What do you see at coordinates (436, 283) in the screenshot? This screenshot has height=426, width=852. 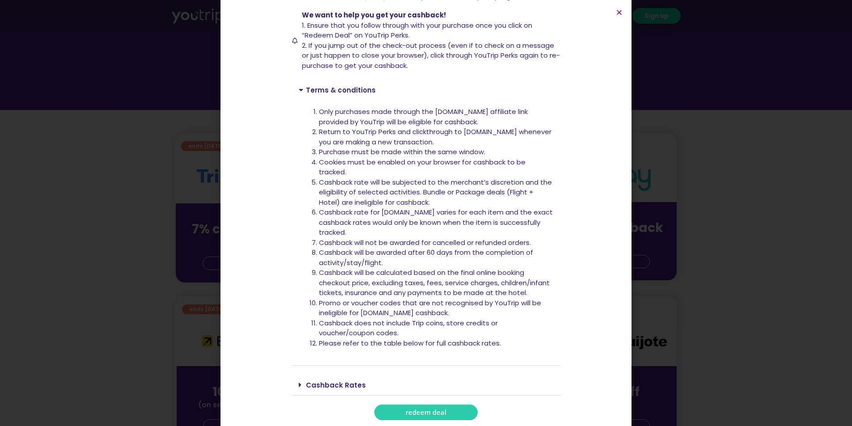 I see `li: Cashback will be calculated based on the final online booking checkout price, excluding taxes, fe...` at bounding box center [436, 283].